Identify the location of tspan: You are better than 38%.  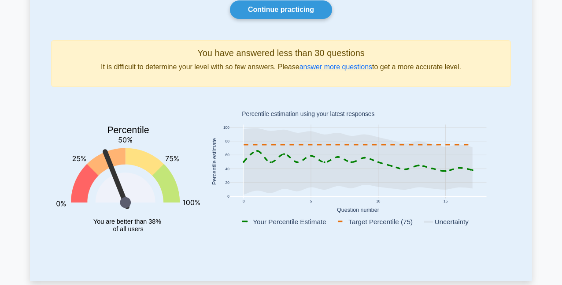
(127, 221).